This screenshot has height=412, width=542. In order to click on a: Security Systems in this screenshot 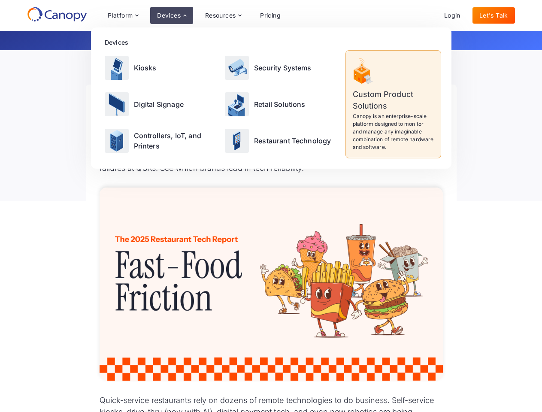, I will do `click(281, 67)`.